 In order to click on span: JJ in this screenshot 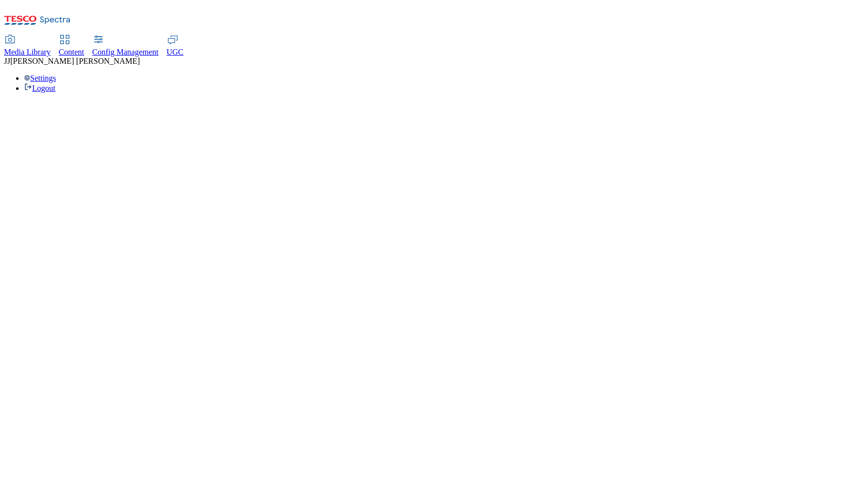, I will do `click(7, 61)`.